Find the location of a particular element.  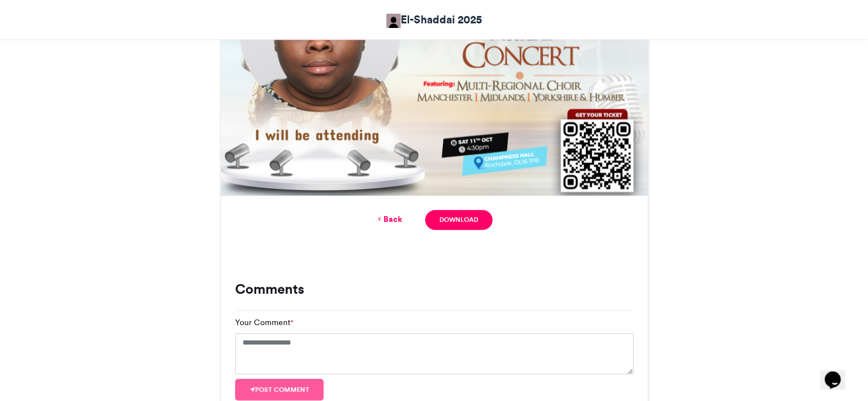

a: El-Shaddai 2025 is located at coordinates (434, 19).